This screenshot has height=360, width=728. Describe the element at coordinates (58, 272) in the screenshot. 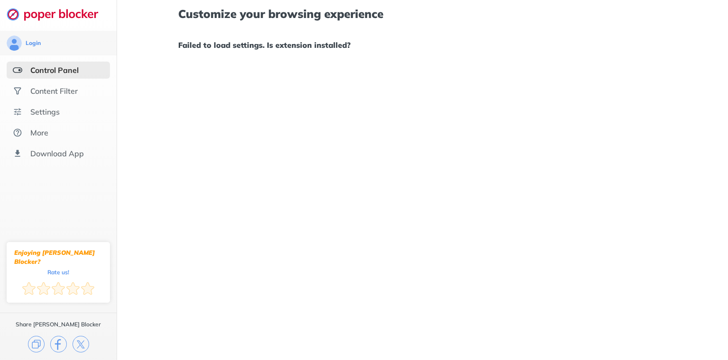

I see `div: Rate us!` at that location.